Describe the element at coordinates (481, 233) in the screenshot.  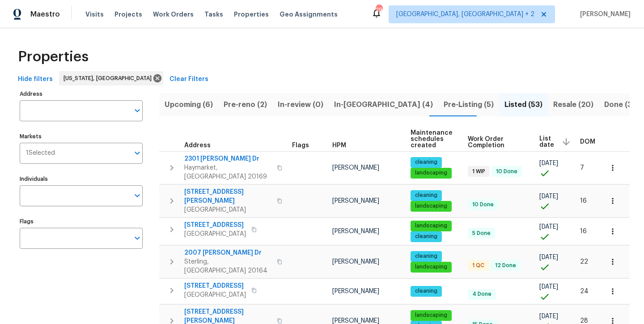
I see `span: 5 Done` at that location.